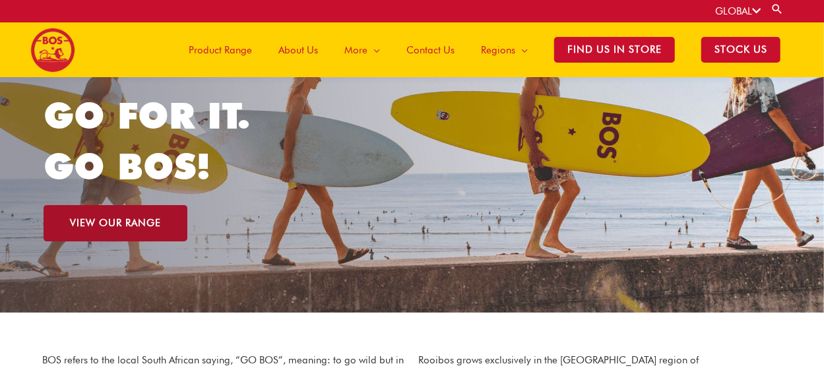  I want to click on span: More, so click(356, 50).